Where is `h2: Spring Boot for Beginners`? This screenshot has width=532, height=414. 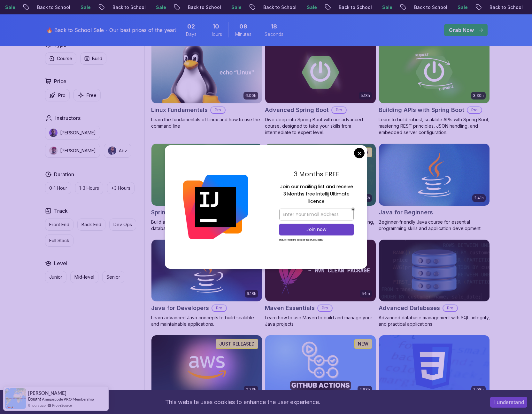 h2: Spring Boot for Beginners is located at coordinates (187, 212).